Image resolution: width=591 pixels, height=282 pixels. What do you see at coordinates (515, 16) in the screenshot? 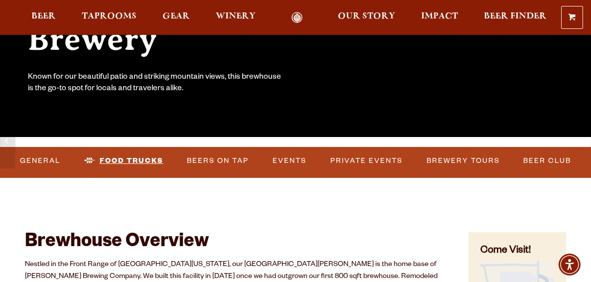
I see `span: Beer Finder` at bounding box center [515, 16].